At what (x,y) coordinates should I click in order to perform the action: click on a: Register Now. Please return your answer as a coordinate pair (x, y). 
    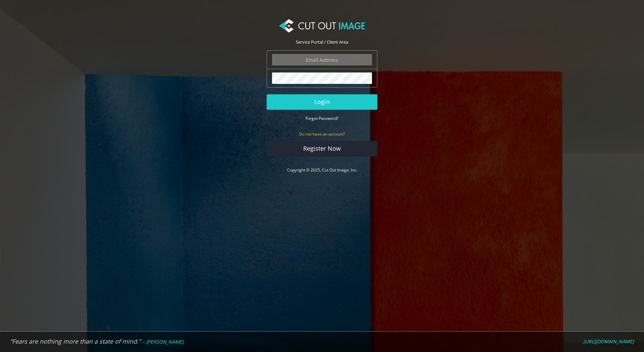
    Looking at the image, I should click on (322, 148).